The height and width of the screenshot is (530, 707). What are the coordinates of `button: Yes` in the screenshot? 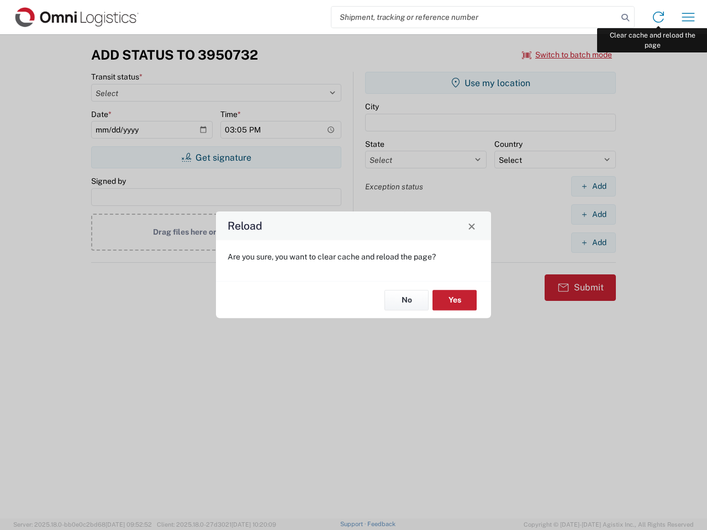 It's located at (455, 300).